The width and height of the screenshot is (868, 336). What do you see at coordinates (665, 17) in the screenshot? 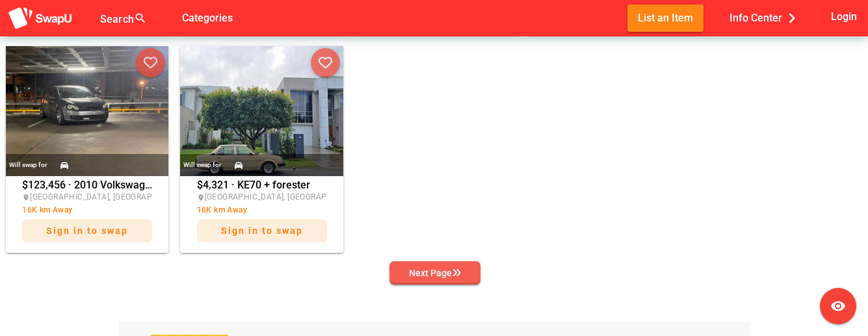
I see `span: List an Item` at bounding box center [665, 17].